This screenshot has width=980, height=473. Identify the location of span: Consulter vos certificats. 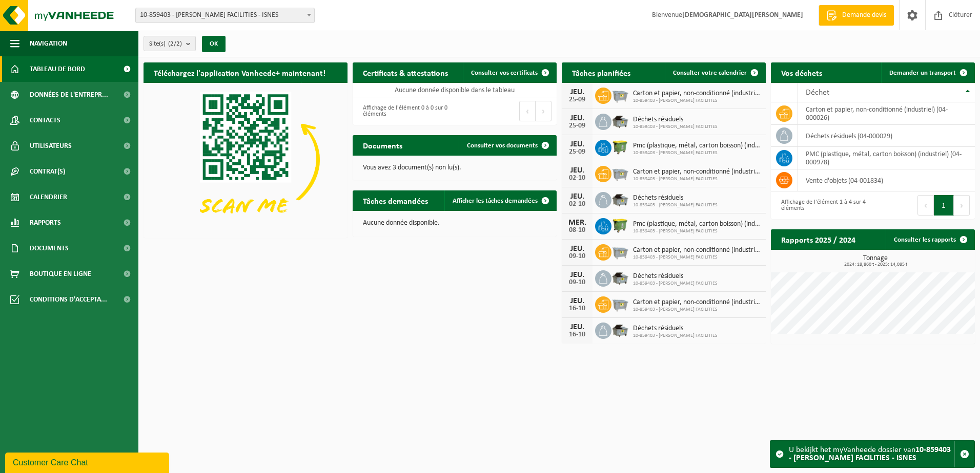
(504, 73).